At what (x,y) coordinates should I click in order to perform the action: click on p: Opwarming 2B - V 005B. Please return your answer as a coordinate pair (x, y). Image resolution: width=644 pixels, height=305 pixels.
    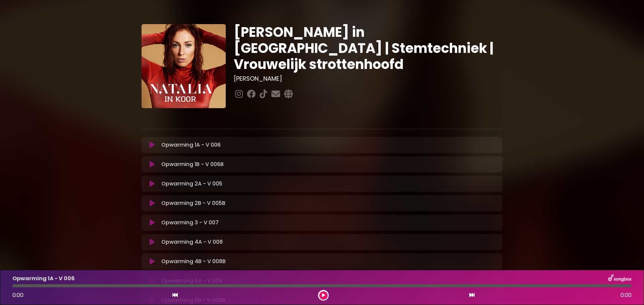
    Looking at the image, I should click on (193, 203).